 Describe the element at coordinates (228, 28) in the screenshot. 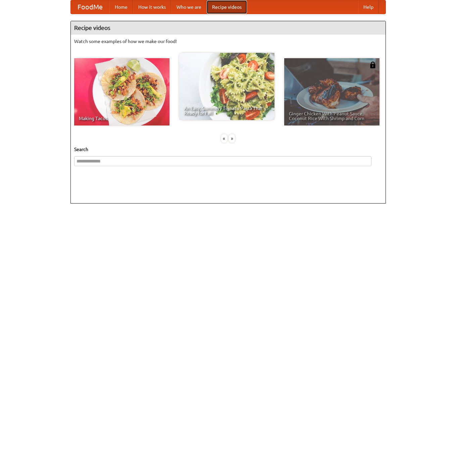

I see `h4: Recipe videos` at that location.